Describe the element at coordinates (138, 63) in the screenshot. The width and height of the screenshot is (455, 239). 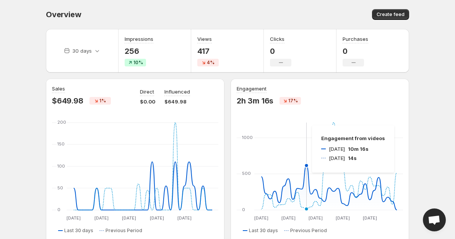
I see `span: 10%` at that location.